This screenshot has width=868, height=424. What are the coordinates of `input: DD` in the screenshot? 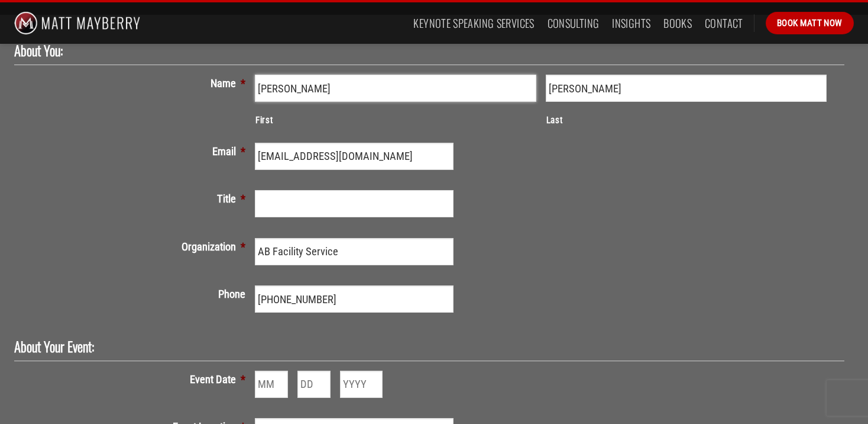 It's located at (314, 384).